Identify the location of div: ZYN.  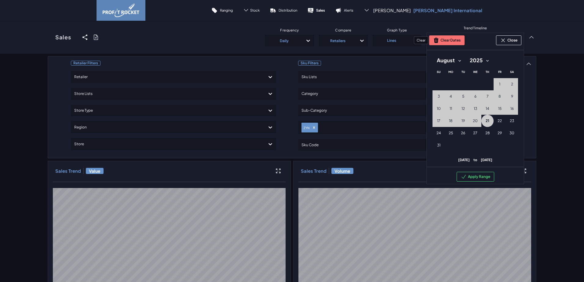
(306, 128).